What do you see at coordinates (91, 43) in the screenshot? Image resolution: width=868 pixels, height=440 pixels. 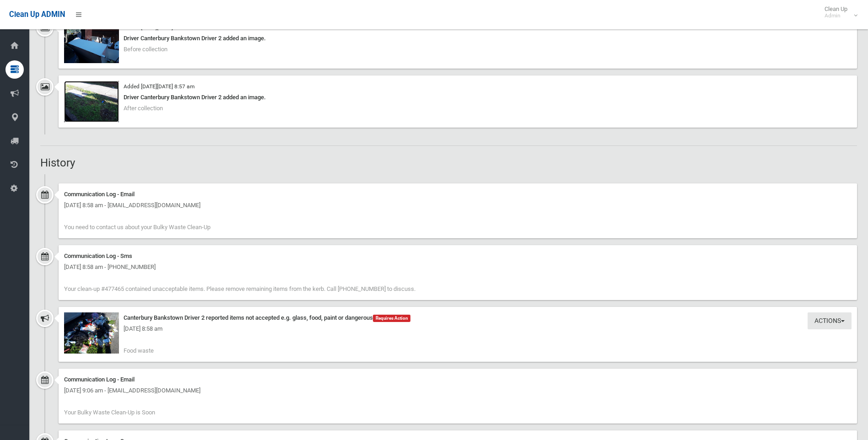 I see `img: 2025-08-1308.50.134708313121290022350.jpg` at bounding box center [91, 43].